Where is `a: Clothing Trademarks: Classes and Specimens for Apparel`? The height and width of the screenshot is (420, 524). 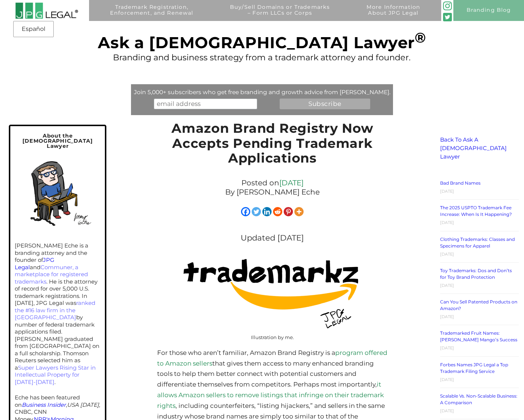
a: Clothing Trademarks: Classes and Specimens for Apparel is located at coordinates (477, 242).